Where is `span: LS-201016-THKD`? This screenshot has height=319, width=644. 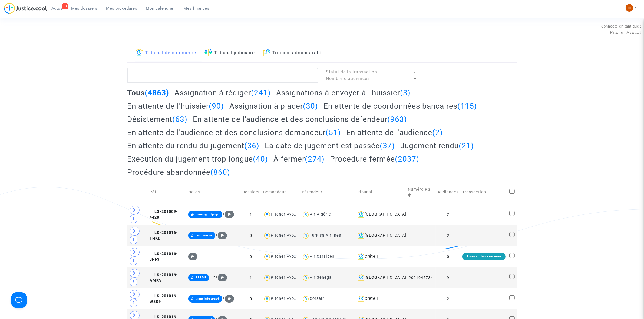 span: LS-201016-THKD is located at coordinates (164, 236).